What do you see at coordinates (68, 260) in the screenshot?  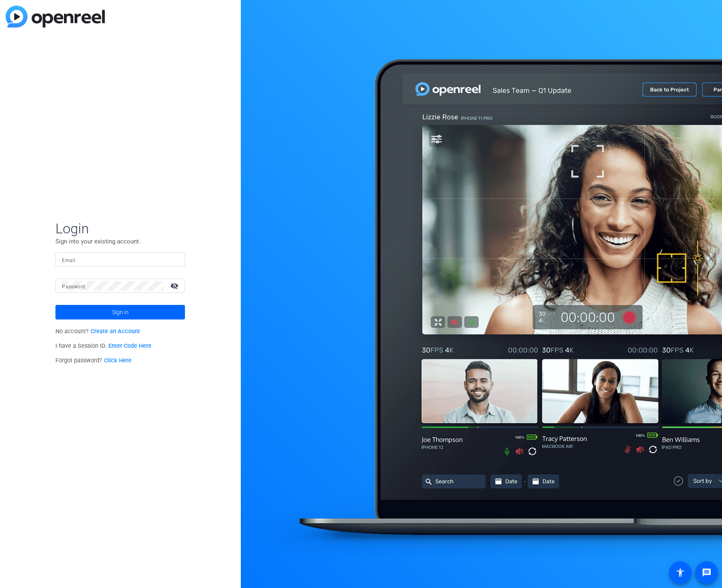 I see `mat-label: Email` at bounding box center [68, 260].